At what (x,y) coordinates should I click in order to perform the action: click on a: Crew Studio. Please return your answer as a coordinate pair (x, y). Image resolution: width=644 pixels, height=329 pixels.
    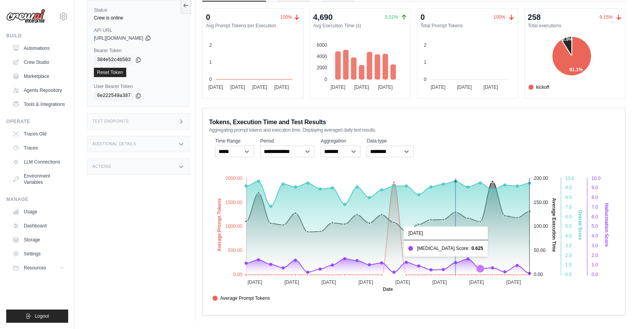
    Looking at the image, I should click on (38, 62).